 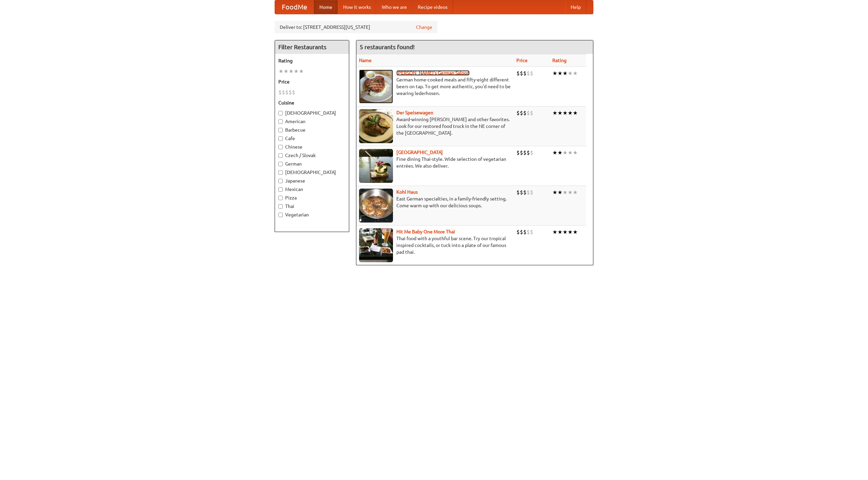 What do you see at coordinates (280, 130) in the screenshot?
I see `input: Barbecue` at bounding box center [280, 130].